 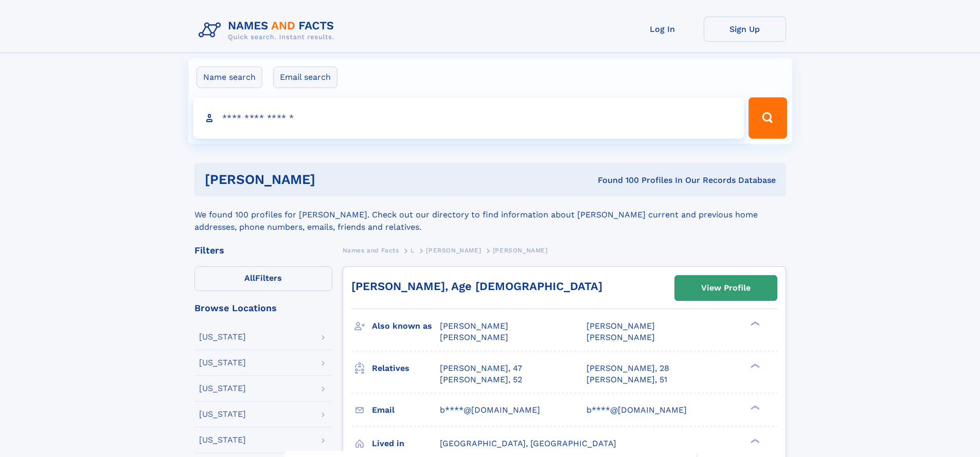 I want to click on label: Email search, so click(x=305, y=77).